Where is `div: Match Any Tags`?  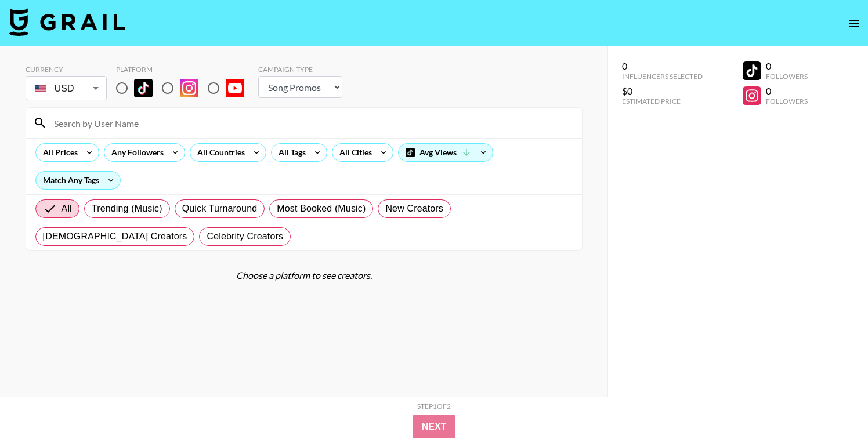
div: Match Any Tags is located at coordinates (77, 180).